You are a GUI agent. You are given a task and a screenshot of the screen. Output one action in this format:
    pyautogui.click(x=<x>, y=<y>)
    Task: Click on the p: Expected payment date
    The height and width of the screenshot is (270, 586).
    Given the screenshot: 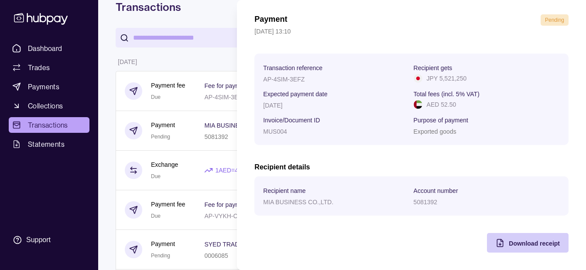 What is the action you would take?
    pyautogui.click(x=295, y=94)
    